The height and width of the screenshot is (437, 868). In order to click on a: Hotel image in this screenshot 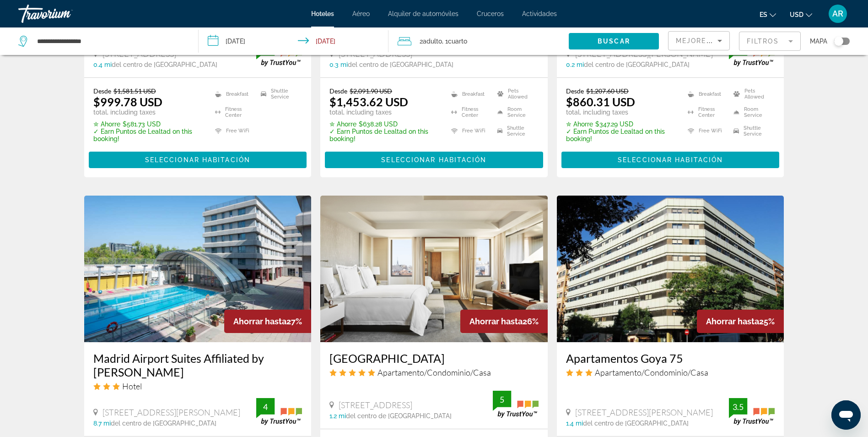, I will do `click(198, 269)`.